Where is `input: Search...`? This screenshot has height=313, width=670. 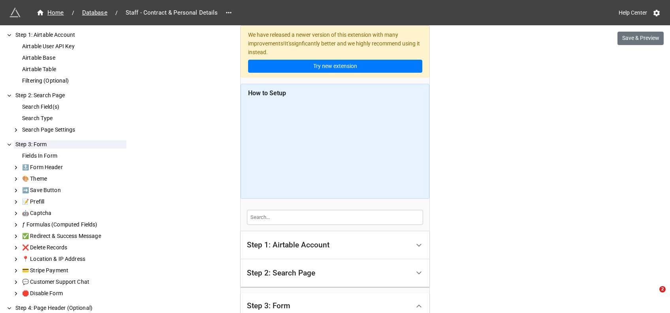
input: Search... is located at coordinates (335, 217).